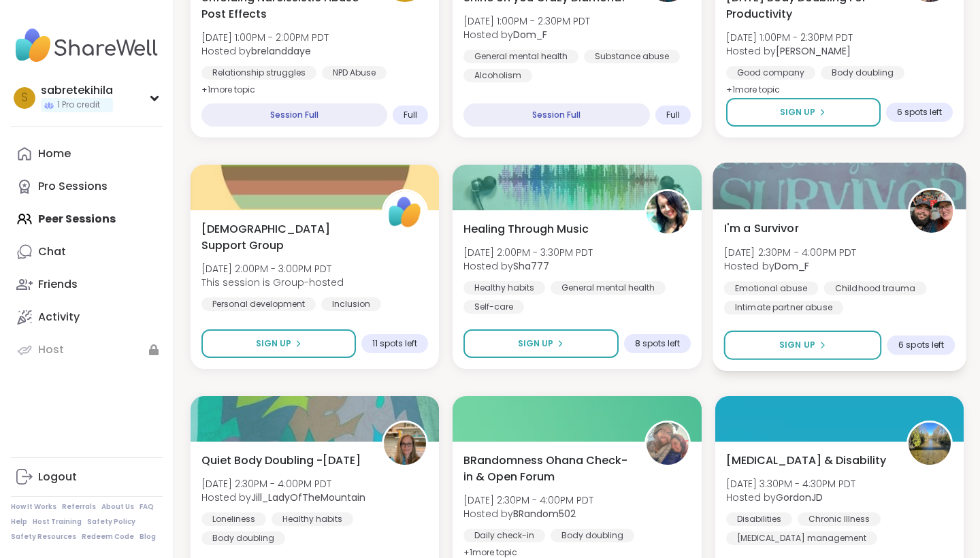  I want to click on div: Activity, so click(58, 317).